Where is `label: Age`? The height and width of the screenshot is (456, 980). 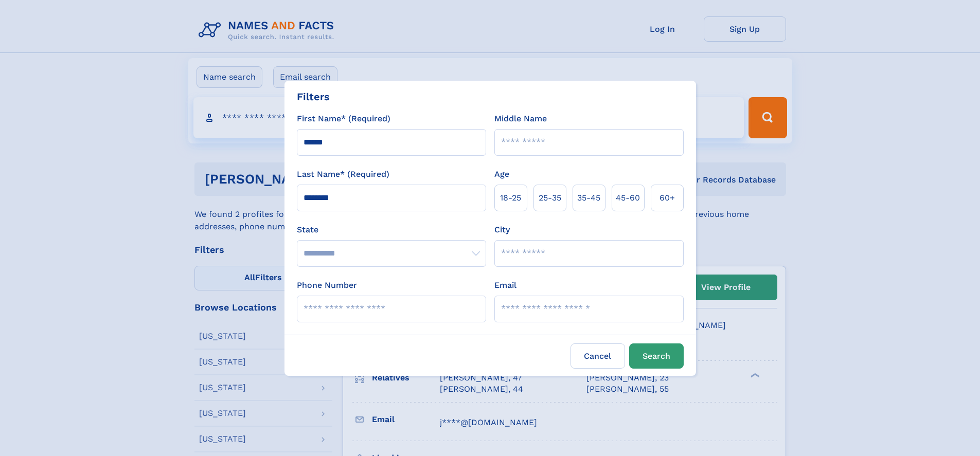
label: Age is located at coordinates (501, 174).